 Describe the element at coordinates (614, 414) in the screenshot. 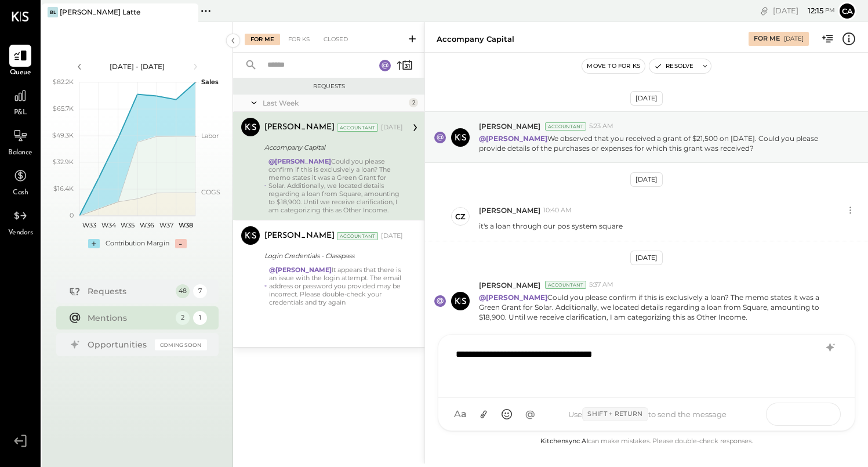

I see `span: Shift + Return` at that location.